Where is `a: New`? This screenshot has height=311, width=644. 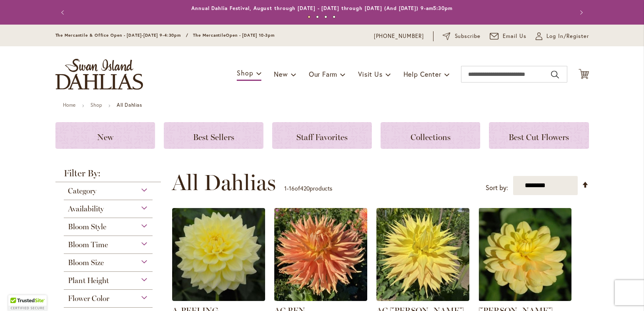 a: New is located at coordinates (105, 135).